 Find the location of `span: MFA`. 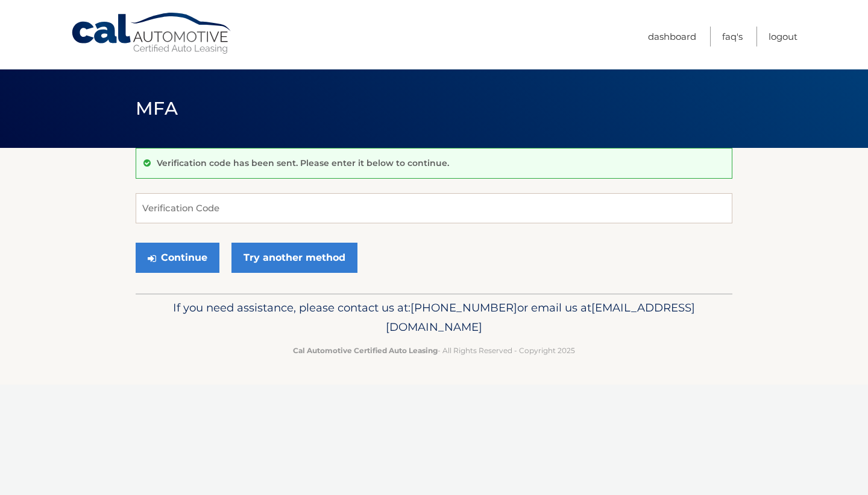

span: MFA is located at coordinates (157, 108).